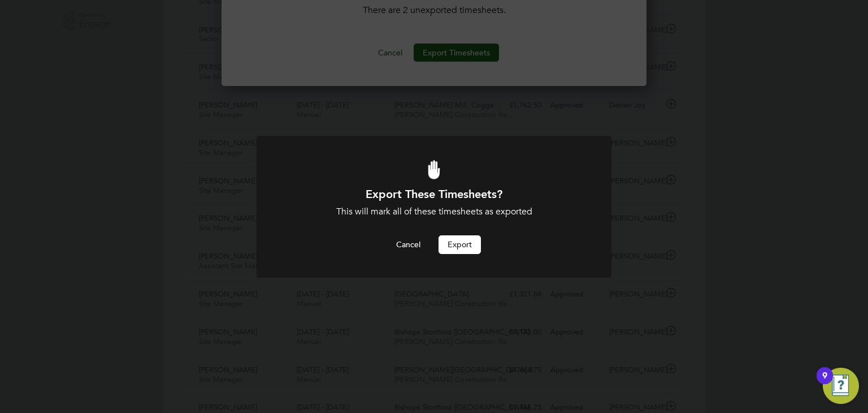 This screenshot has width=868, height=413. What do you see at coordinates (408, 244) in the screenshot?
I see `button: Cancel` at bounding box center [408, 244].